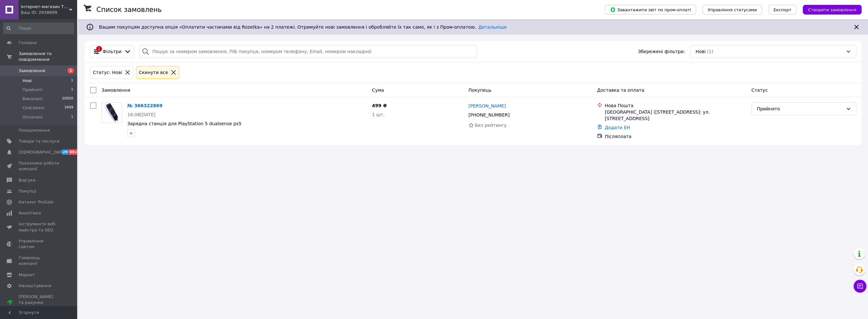 The width and height of the screenshot is (868, 319). What do you see at coordinates (492, 27) in the screenshot?
I see `a: Детальніше` at bounding box center [492, 27].